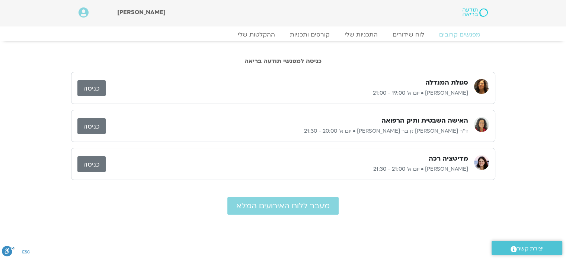 The width and height of the screenshot is (566, 259). Describe the element at coordinates (408, 35) in the screenshot. I see `a: לוח שידורים` at that location.